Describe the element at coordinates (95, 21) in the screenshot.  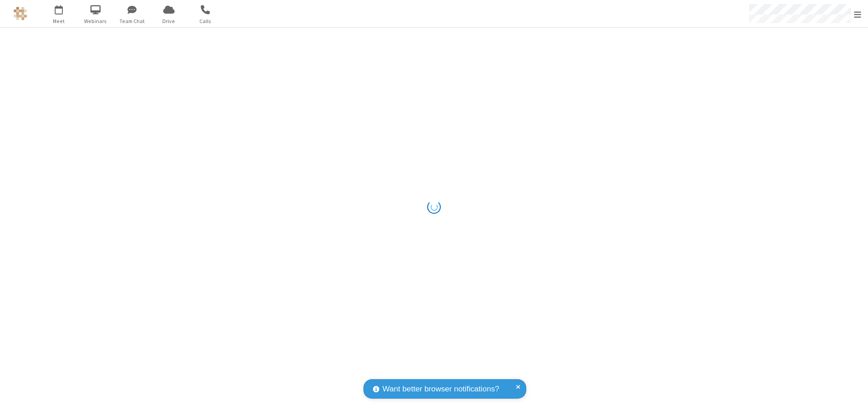
I see `span: Webinars` at that location.